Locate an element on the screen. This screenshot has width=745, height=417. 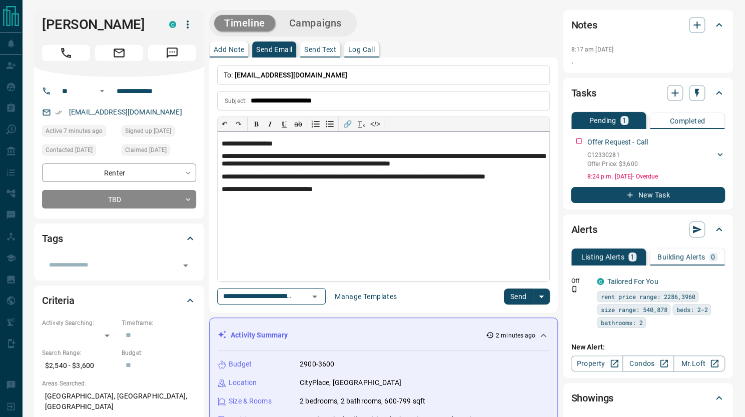
div: Showings is located at coordinates (648, 398).